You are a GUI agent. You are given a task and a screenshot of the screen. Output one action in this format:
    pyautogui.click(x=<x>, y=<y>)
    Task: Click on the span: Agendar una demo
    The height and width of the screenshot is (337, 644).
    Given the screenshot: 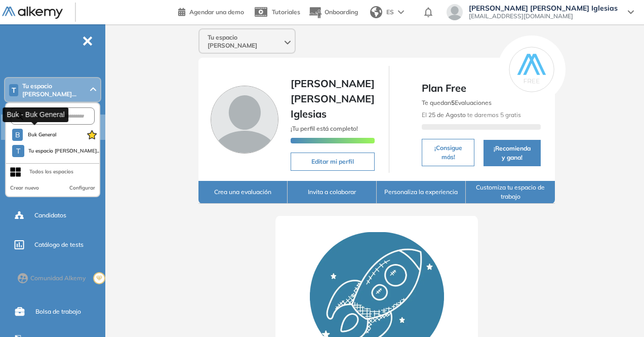 What is the action you would take?
    pyautogui.click(x=216, y=11)
    